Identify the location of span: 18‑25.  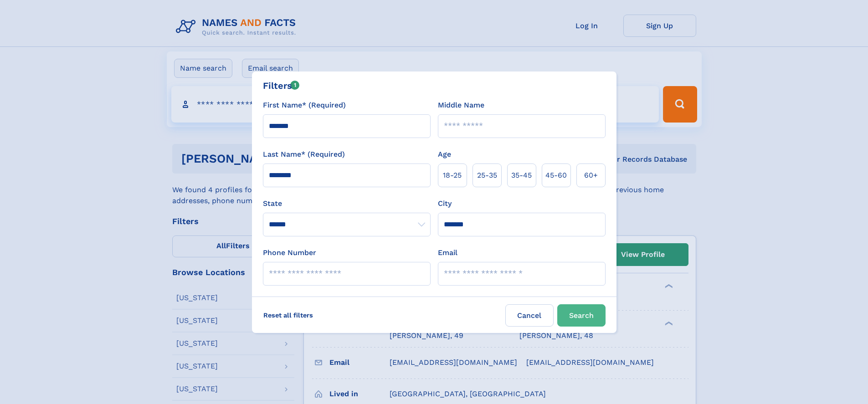
(452, 176).